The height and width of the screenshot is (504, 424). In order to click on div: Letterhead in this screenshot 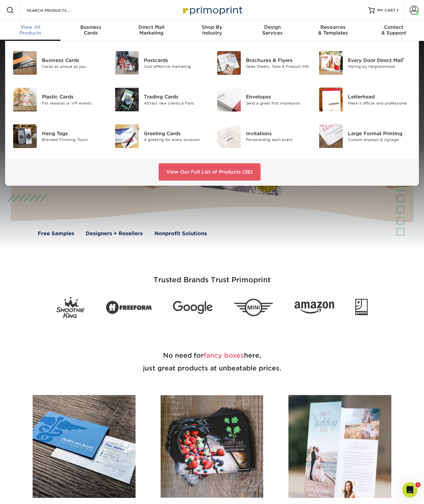, I will do `click(379, 97)`.